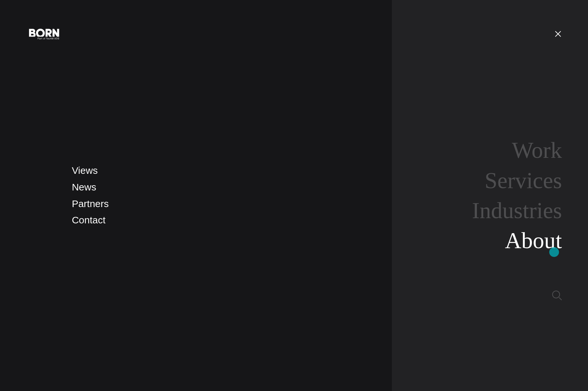  What do you see at coordinates (537, 150) in the screenshot?
I see `a: Work` at bounding box center [537, 150].